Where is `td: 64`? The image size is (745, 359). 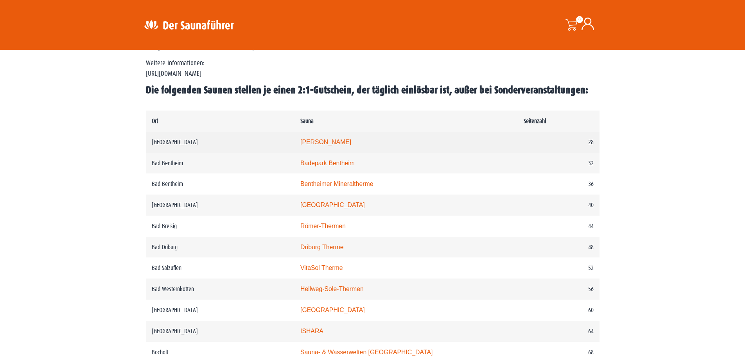 td: 64 is located at coordinates (558, 332).